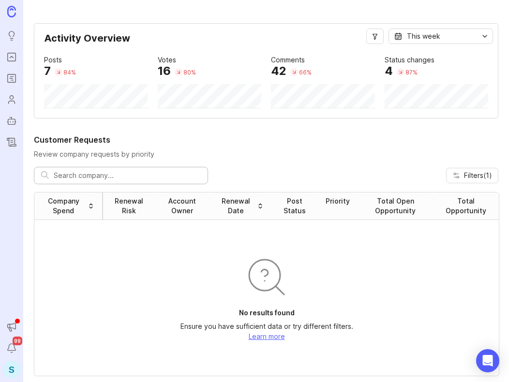  I want to click on div: Votes, so click(167, 60).